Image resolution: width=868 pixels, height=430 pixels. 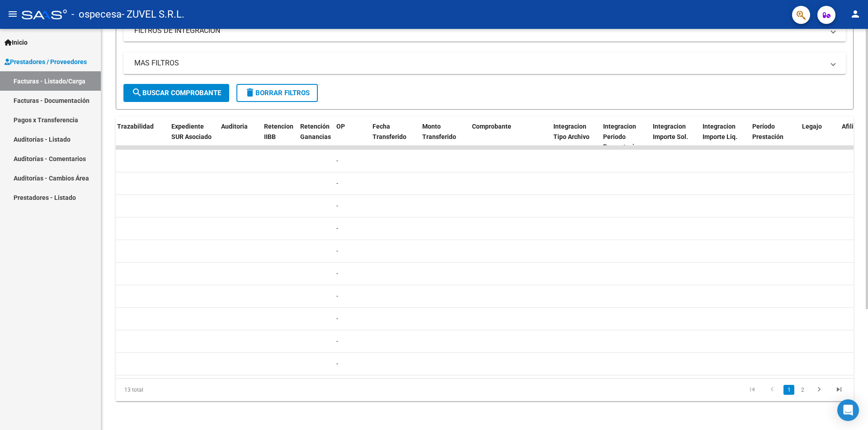 What do you see at coordinates (394, 137) in the screenshot?
I see `datatable-header-cell: Fecha Transferido` at bounding box center [394, 137].